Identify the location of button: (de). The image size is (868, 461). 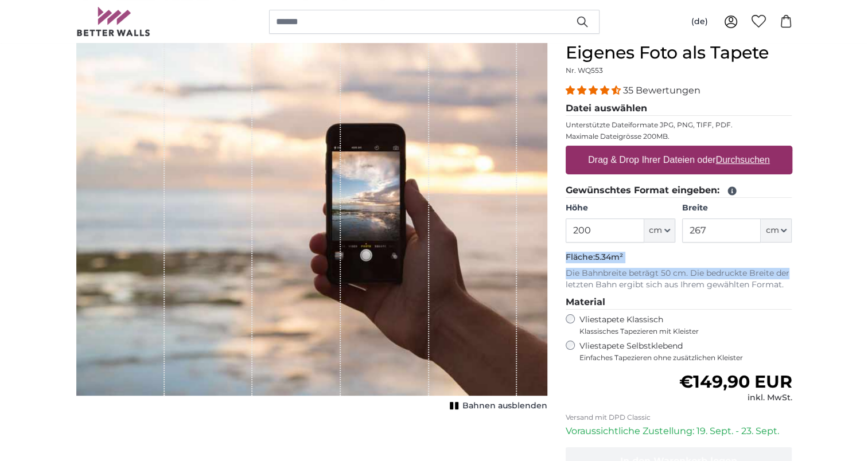
(700, 22).